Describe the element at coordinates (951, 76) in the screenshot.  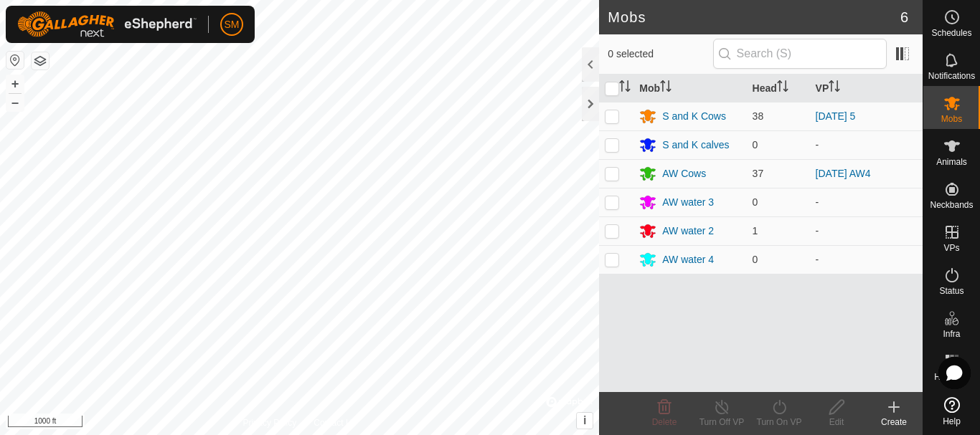
I see `span: Notifications` at that location.